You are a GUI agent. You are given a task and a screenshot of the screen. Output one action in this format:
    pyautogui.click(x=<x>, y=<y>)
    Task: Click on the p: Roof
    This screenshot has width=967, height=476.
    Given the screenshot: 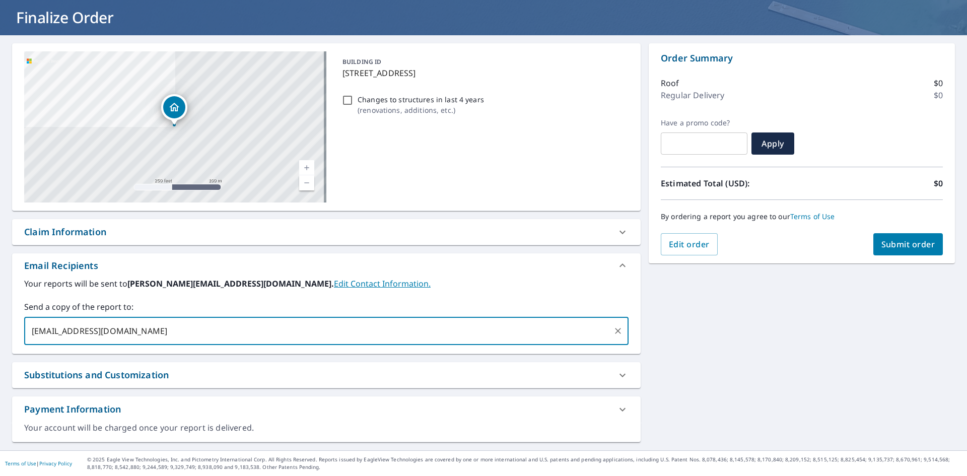 What is the action you would take?
    pyautogui.click(x=670, y=83)
    